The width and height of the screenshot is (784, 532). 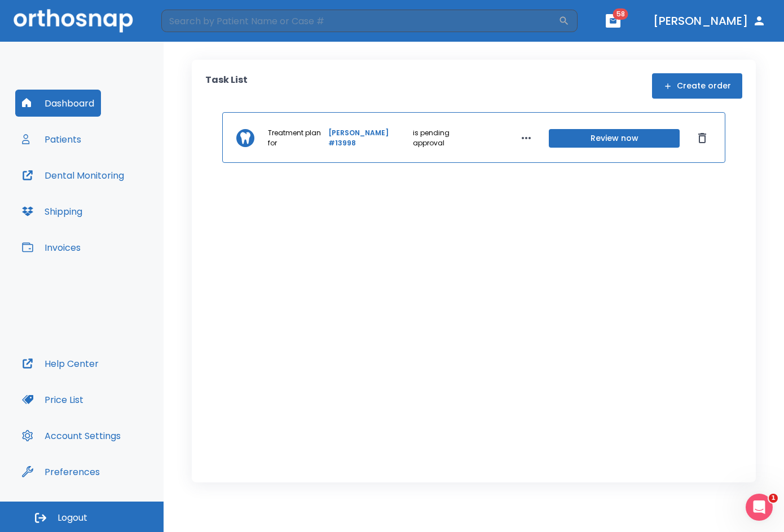 I want to click on button: Create order, so click(x=697, y=86).